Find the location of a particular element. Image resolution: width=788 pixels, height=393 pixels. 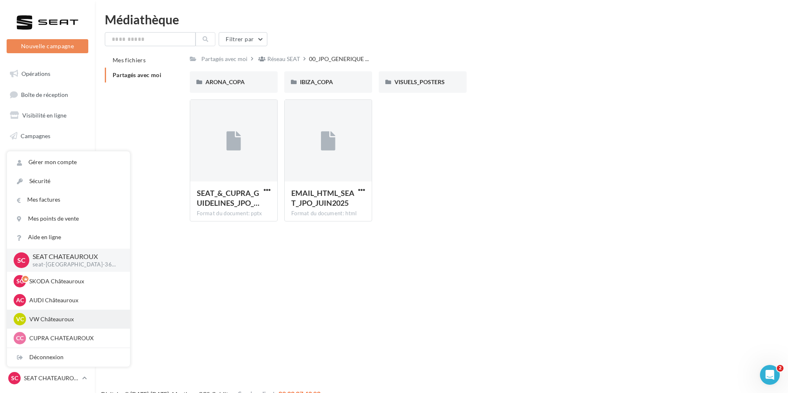

a: PLV et print personnalisable is located at coordinates (47, 222).